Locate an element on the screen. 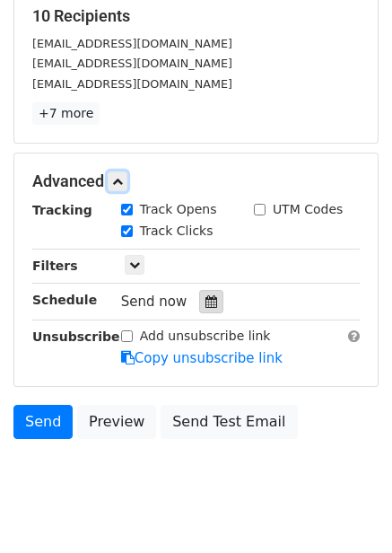  a: +7 more is located at coordinates (65, 113).